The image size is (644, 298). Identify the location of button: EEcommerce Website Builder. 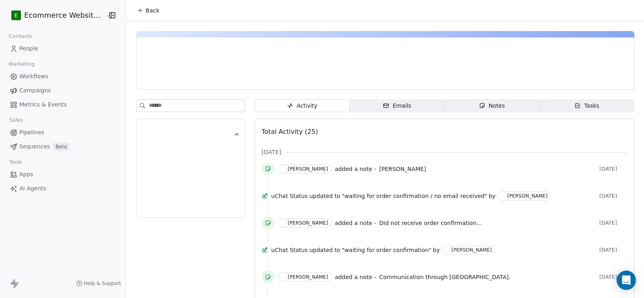
(55, 15).